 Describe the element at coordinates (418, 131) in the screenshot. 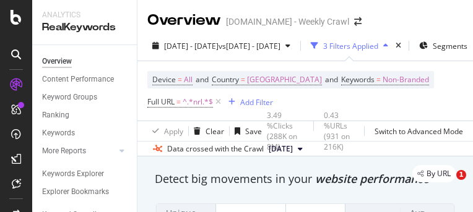

I see `div: Switch to Advanced Mode` at that location.